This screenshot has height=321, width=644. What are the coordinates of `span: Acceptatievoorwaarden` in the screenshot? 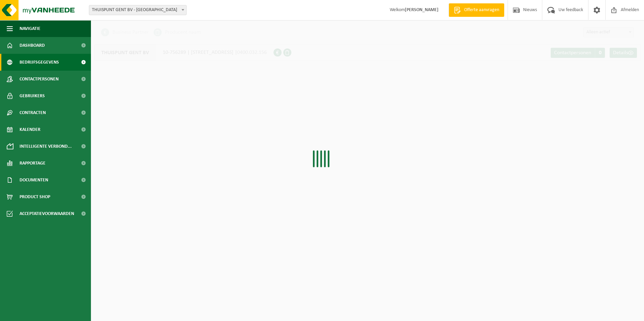 It's located at (47, 213).